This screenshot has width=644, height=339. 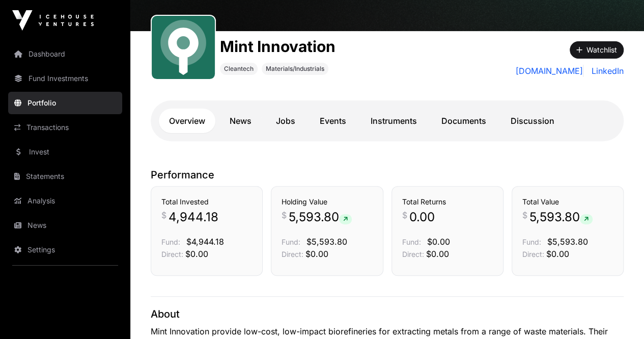 What do you see at coordinates (387, 314) in the screenshot?
I see `p: About` at bounding box center [387, 314].